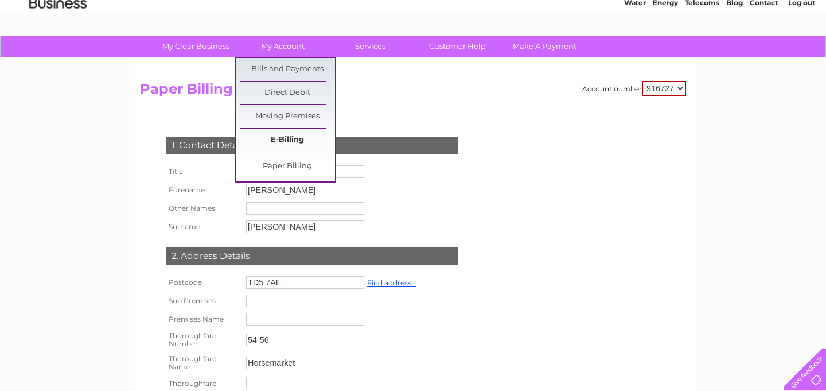 Image resolution: width=826 pixels, height=391 pixels. What do you see at coordinates (203, 208) in the screenshot?
I see `th: Other Names` at bounding box center [203, 208].